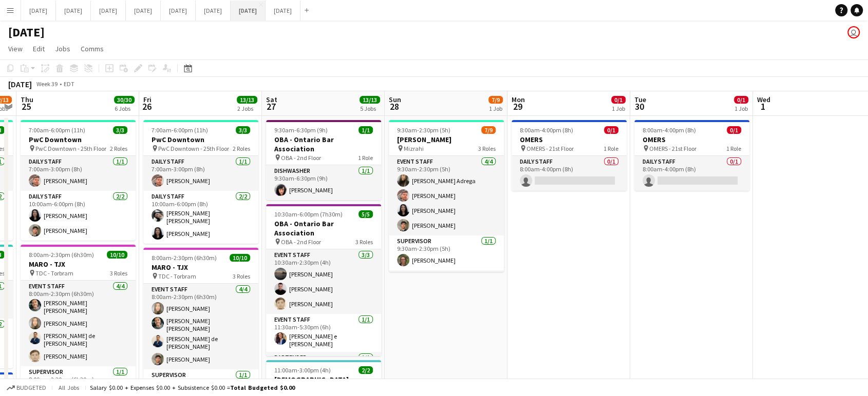  I want to click on div: Salary $0.00 + Expenses $0.00 + Subsistence $0.00 =, so click(192, 387).